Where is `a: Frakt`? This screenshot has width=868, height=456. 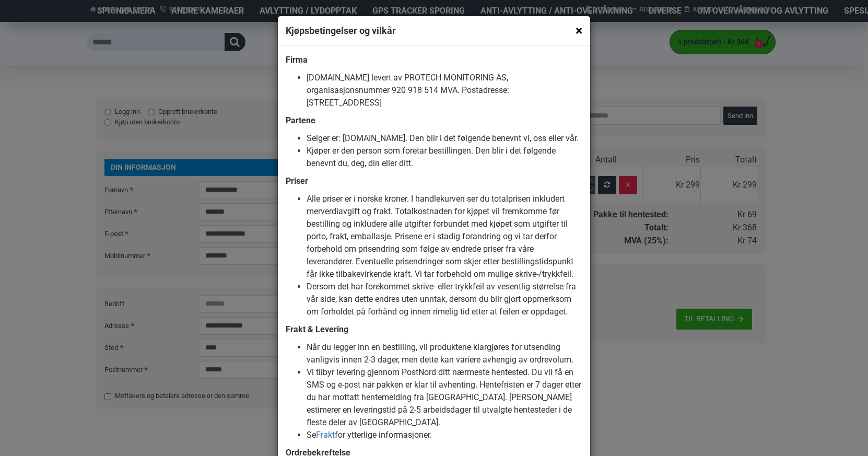 a: Frakt is located at coordinates (325, 435).